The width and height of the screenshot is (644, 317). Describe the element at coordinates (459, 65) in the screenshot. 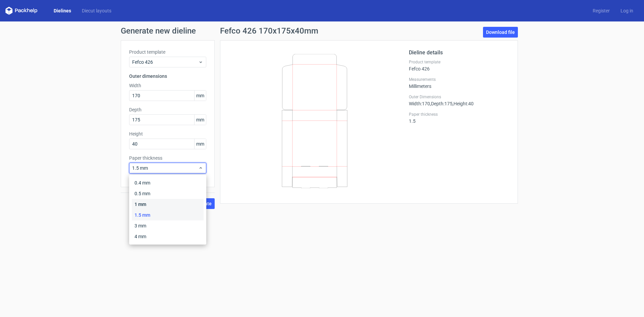

I see `div: Fefco 426` at that location.